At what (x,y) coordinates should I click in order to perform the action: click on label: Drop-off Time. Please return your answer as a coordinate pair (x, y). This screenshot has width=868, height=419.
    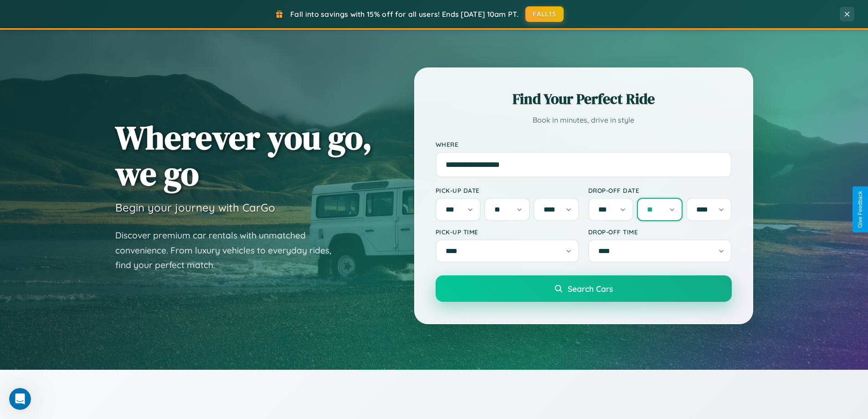
    Looking at the image, I should click on (660, 232).